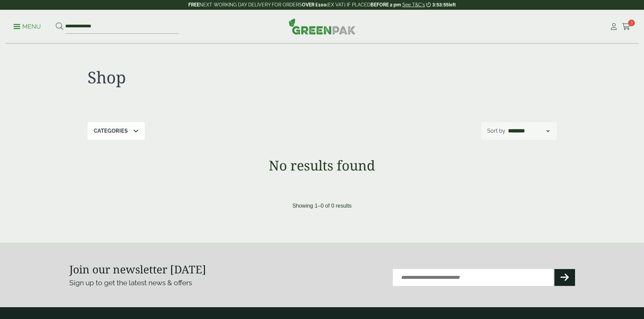 The height and width of the screenshot is (319, 644). What do you see at coordinates (314, 5) in the screenshot?
I see `strong: OVER £100` at bounding box center [314, 5].